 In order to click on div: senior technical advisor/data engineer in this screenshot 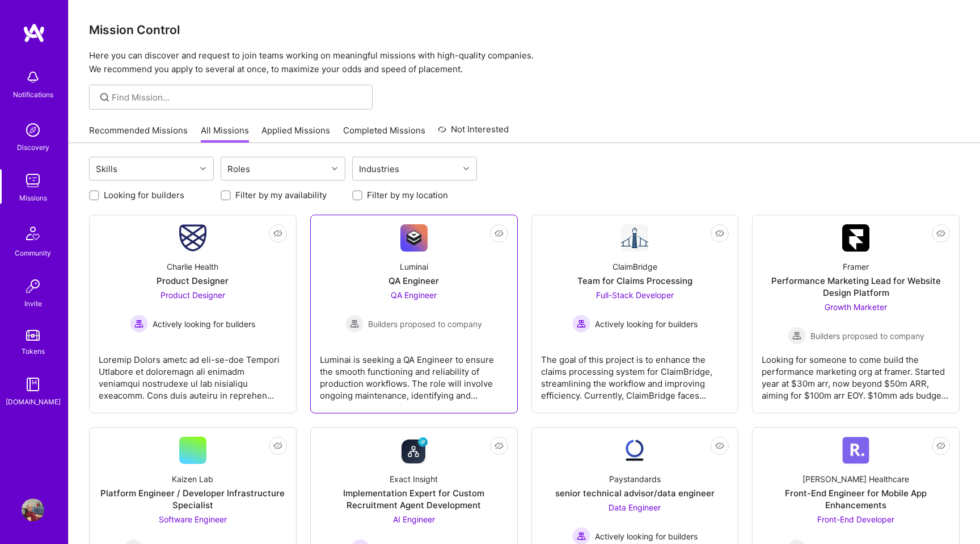, I will do `click(635, 493)`.